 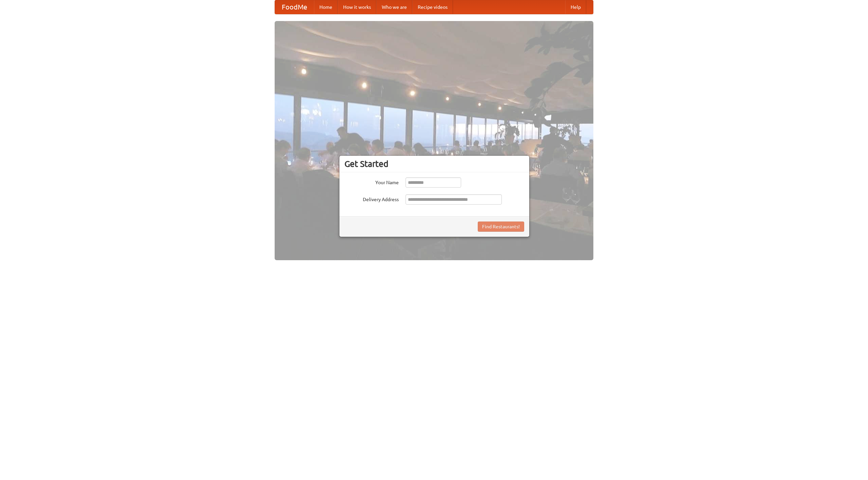 I want to click on a: Home, so click(x=326, y=7).